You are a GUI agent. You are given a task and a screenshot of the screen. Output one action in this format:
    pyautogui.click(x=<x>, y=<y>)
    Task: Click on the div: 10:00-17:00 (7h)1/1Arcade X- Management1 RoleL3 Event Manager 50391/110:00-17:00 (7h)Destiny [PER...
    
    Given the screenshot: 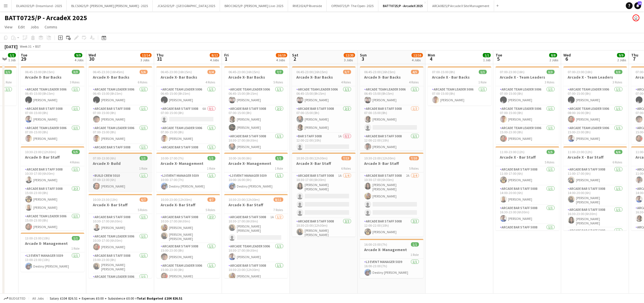 What is the action you would take?
    pyautogui.click(x=188, y=172)
    